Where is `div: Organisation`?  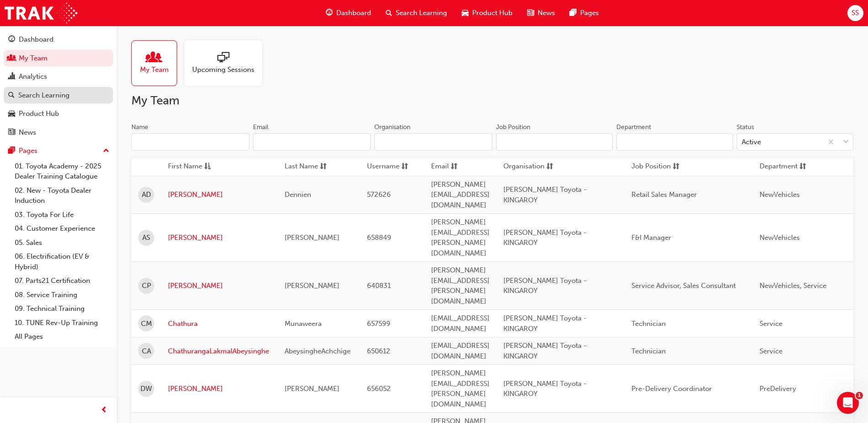 div: Organisation is located at coordinates (392, 127).